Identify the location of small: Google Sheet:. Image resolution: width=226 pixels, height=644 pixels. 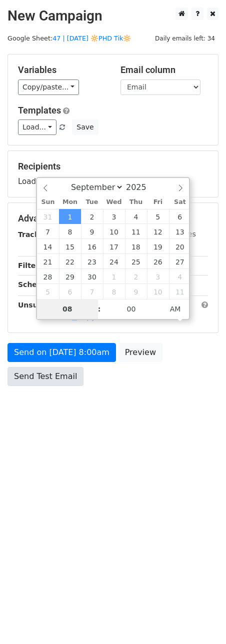
(69, 38).